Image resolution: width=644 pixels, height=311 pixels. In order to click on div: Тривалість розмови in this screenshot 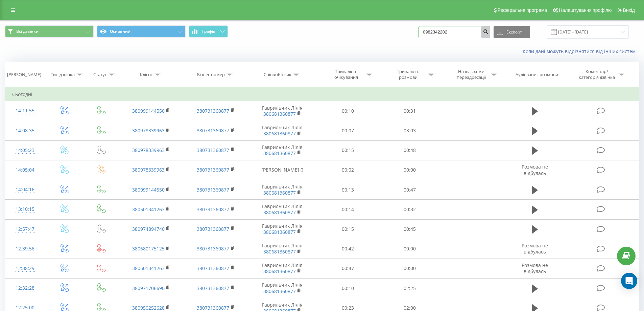, I will do `click(408, 74)`.